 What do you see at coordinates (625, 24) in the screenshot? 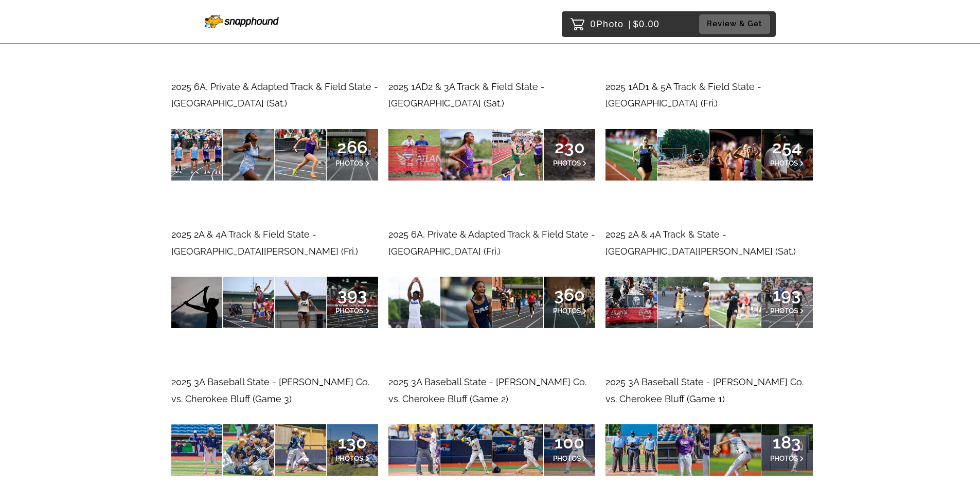
I see `p: 0 $0.00` at bounding box center [625, 24].